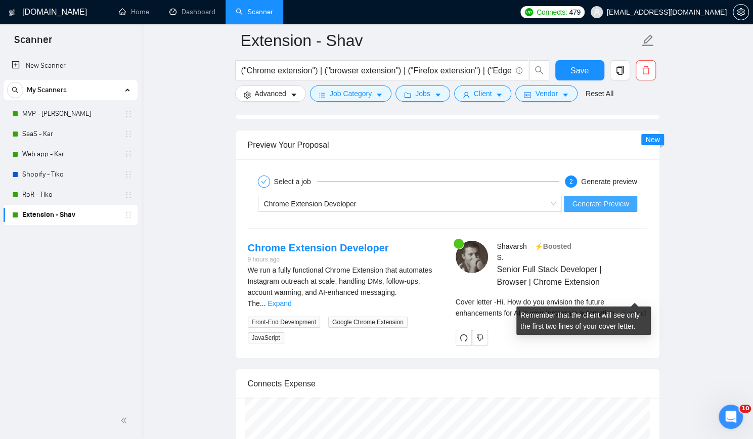 This screenshot has width=753, height=439. I want to click on button: barsJob Categorycaret-down, so click(351, 94).